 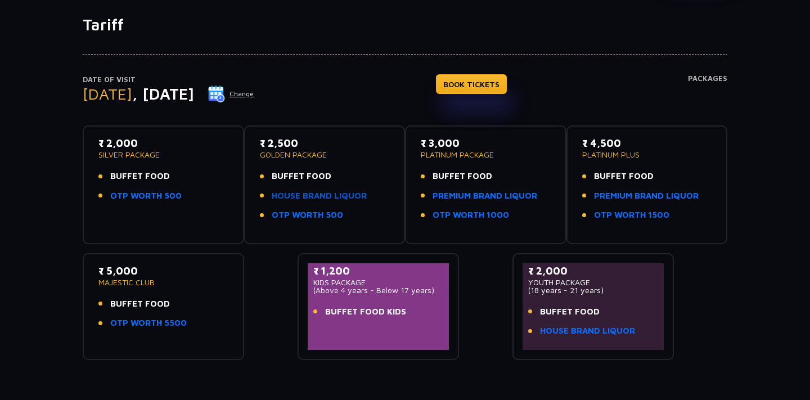 I want to click on p: ₹ 1,200, so click(x=378, y=271).